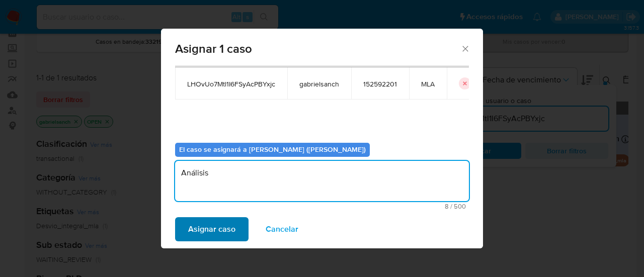 The width and height of the screenshot is (644, 277). Describe the element at coordinates (282, 229) in the screenshot. I see `span: Cancelar` at that location.